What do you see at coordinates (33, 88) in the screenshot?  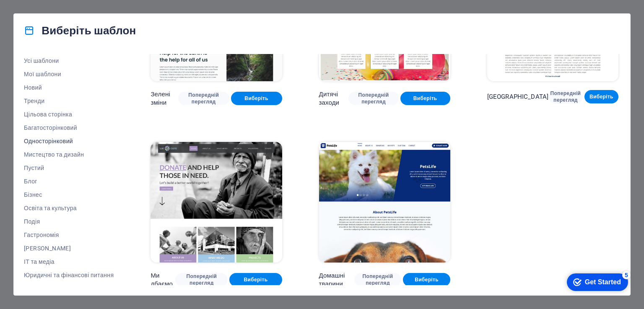 I see `font: Новий` at bounding box center [33, 88].